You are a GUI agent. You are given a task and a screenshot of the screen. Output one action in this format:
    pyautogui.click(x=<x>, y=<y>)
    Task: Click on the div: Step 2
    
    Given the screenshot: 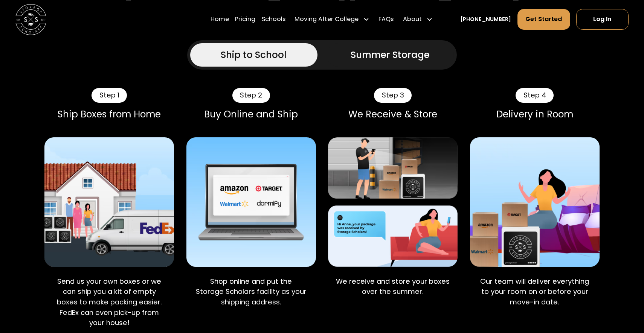 What is the action you would take?
    pyautogui.click(x=251, y=95)
    